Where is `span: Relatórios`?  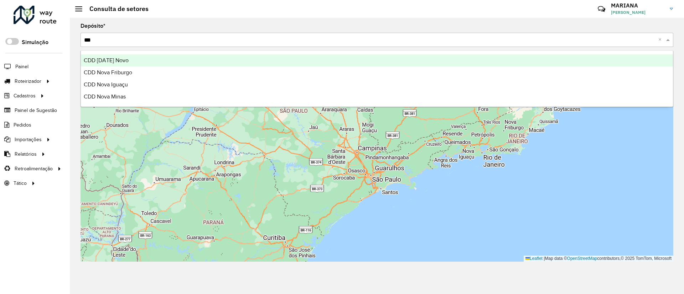 span: Relatórios is located at coordinates (26, 154).